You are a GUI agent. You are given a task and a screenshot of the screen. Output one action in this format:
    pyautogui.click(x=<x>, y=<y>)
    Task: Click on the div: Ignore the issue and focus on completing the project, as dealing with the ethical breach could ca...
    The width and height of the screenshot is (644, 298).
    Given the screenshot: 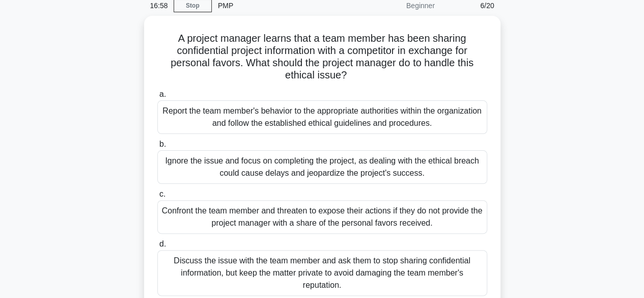 What is the action you would take?
    pyautogui.click(x=322, y=167)
    